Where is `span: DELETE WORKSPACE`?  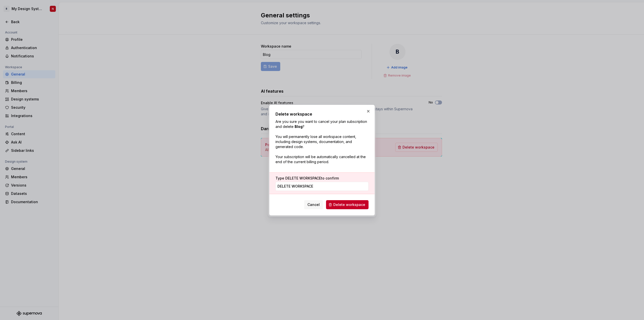
span: DELETE WORKSPACE is located at coordinates (303, 178).